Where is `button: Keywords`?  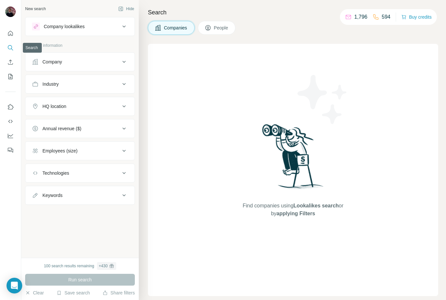 button: Keywords is located at coordinates (80, 195).